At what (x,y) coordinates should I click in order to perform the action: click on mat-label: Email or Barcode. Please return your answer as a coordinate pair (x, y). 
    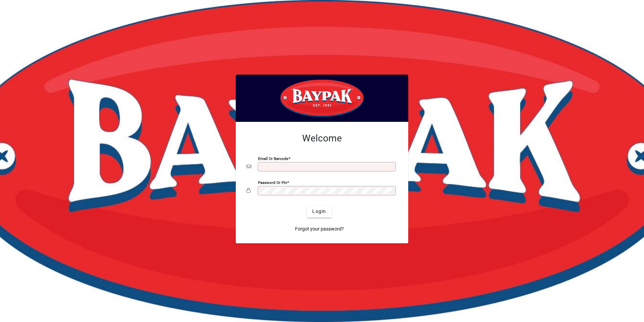
    Looking at the image, I should click on (274, 158).